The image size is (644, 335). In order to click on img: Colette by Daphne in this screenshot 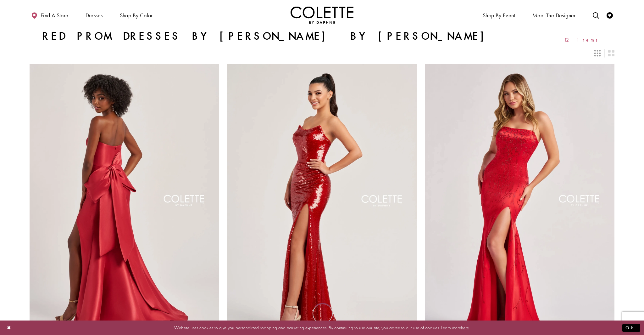, I will do `click(322, 15)`.